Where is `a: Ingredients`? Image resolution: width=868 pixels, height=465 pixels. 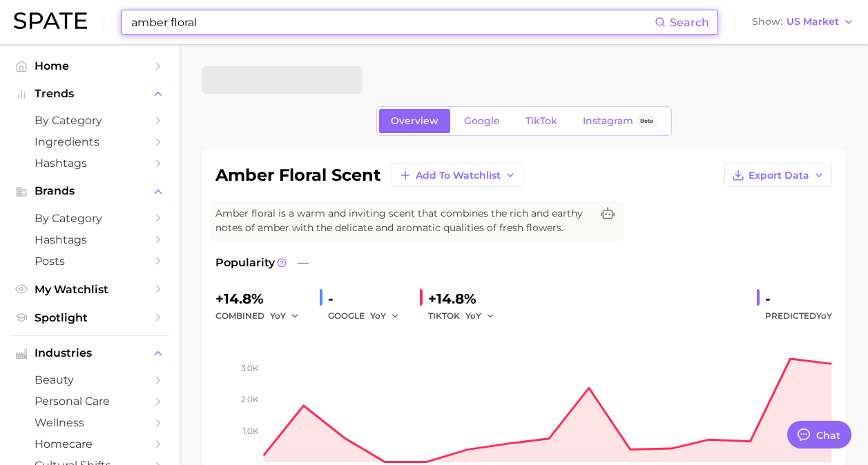 a: Ingredients is located at coordinates (89, 141).